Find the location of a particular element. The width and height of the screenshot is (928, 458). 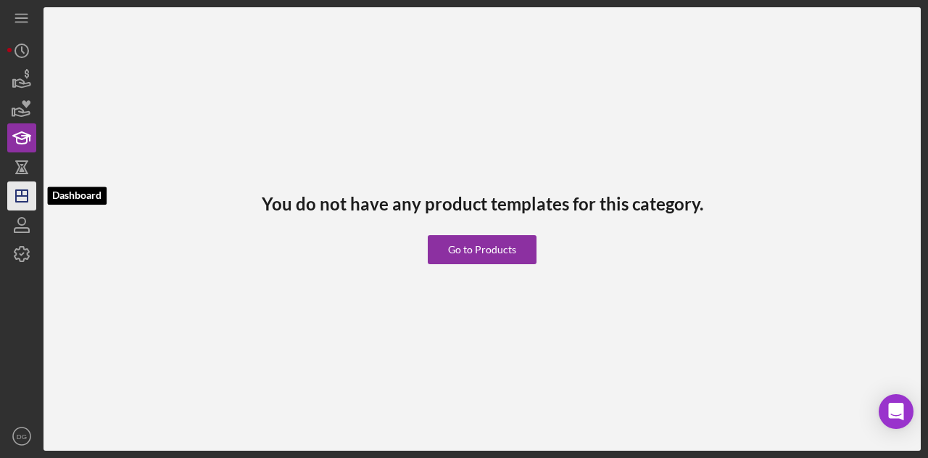

text: DG is located at coordinates (22, 436).